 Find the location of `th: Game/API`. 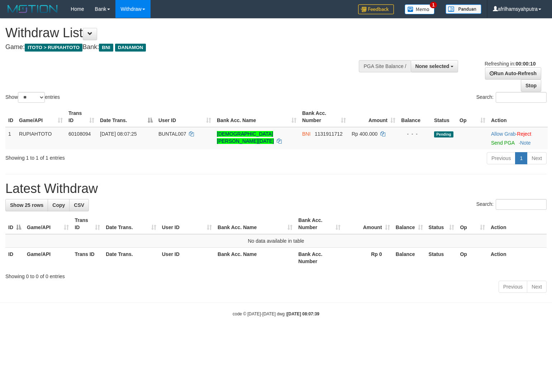

th: Game/API is located at coordinates (48, 258).